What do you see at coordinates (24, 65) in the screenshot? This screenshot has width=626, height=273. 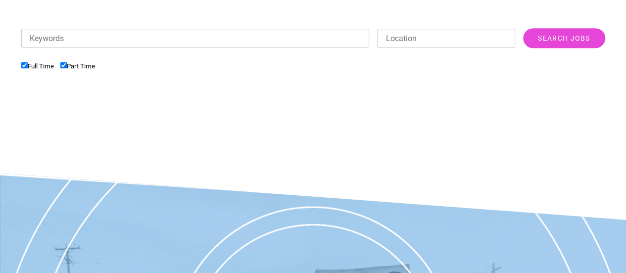 I see `input: Full Time` at bounding box center [24, 65].